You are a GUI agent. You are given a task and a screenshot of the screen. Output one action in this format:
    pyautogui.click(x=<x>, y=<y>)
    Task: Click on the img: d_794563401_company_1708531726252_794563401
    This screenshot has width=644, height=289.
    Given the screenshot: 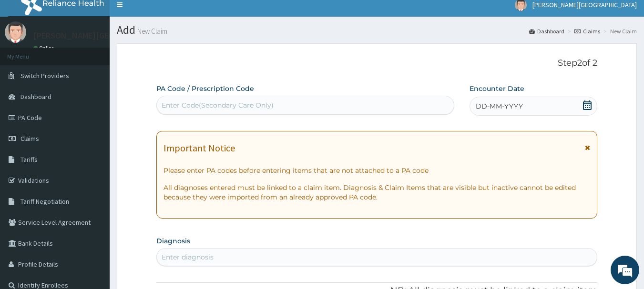 What is the action you would take?
    pyautogui.click(x=28, y=60)
    